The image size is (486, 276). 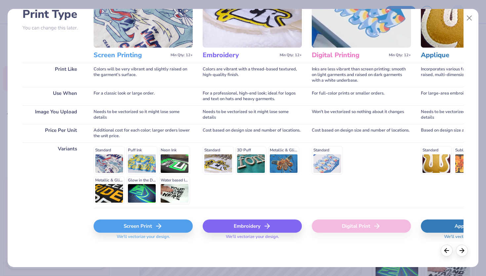 I want to click on div: Digital Print, so click(x=361, y=226).